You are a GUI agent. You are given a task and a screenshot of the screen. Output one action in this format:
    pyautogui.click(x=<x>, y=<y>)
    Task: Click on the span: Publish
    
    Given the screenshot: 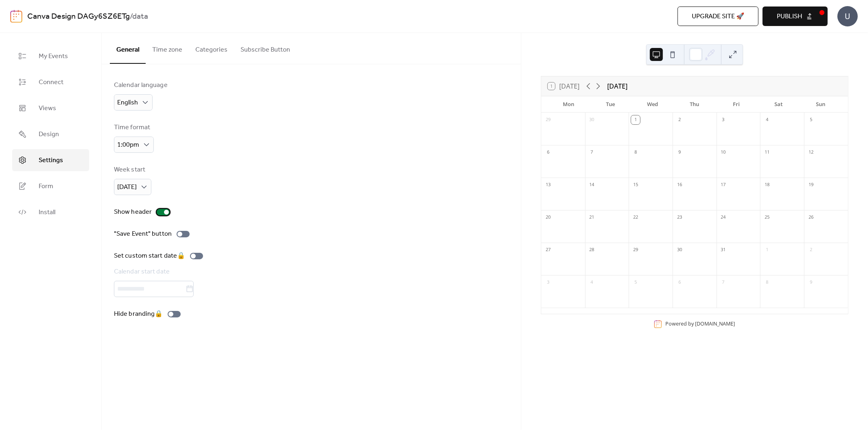 What is the action you would take?
    pyautogui.click(x=789, y=17)
    